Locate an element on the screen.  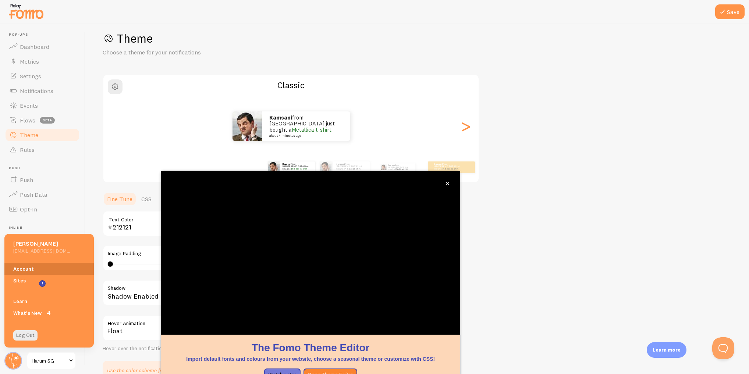
img: fomo-relay-logo-orange.svg is located at coordinates (26, 11).